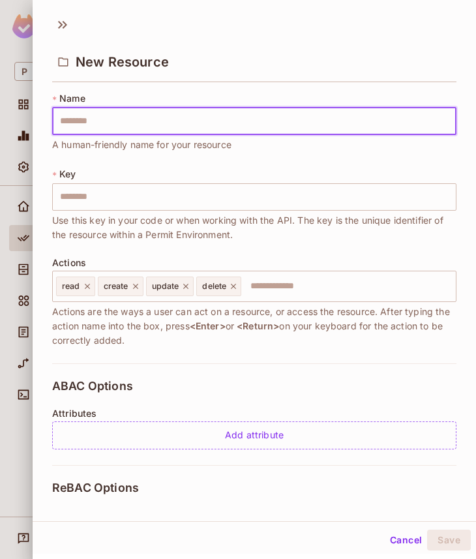 Image resolution: width=476 pixels, height=559 pixels. I want to click on span: ABAC Options, so click(93, 386).